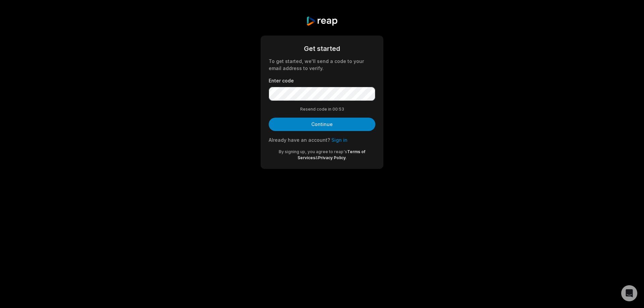 The height and width of the screenshot is (308, 644). What do you see at coordinates (322, 65) in the screenshot?
I see `div: To get started, we'll send a code to your email address to verify.` at bounding box center [322, 65].